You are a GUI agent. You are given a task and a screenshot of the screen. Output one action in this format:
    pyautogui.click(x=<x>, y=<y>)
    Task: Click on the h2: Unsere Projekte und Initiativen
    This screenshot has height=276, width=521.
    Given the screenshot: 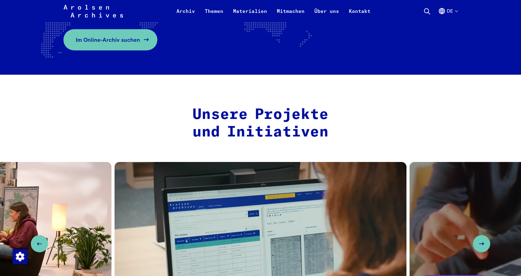 What is the action you would take?
    pyautogui.click(x=260, y=124)
    